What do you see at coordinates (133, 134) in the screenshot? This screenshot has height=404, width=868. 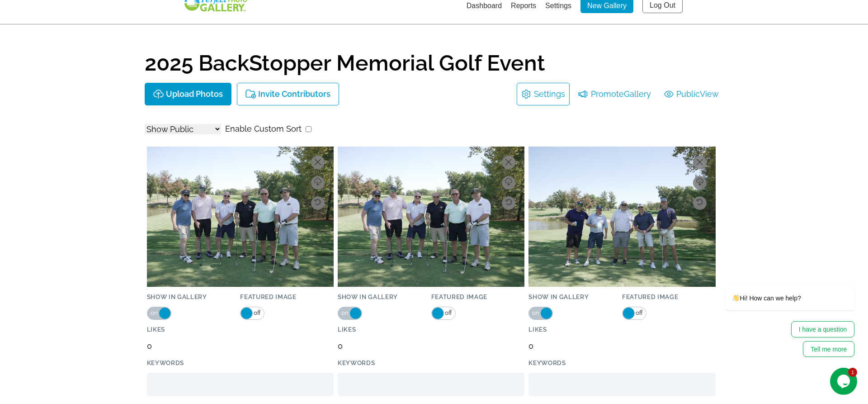 I see `button: Tell me more` at bounding box center [133, 134].